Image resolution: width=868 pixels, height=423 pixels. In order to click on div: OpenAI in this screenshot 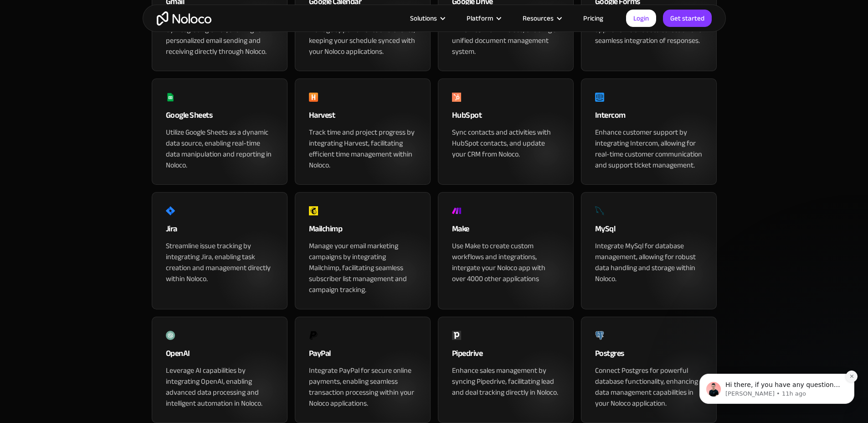, I will do `click(220, 356)`.